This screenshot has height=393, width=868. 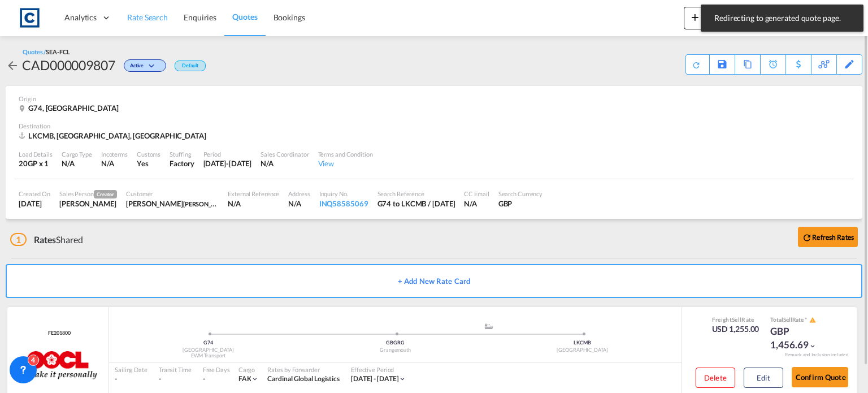 I want to click on div: Remark and Inclusion included, so click(x=817, y=354).